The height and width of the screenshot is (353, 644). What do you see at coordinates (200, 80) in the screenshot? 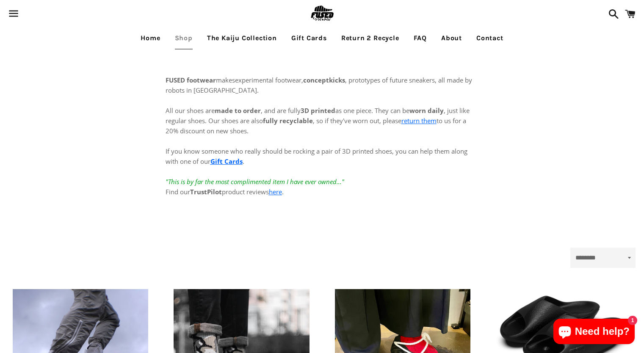
I see `span: makes` at bounding box center [200, 80].